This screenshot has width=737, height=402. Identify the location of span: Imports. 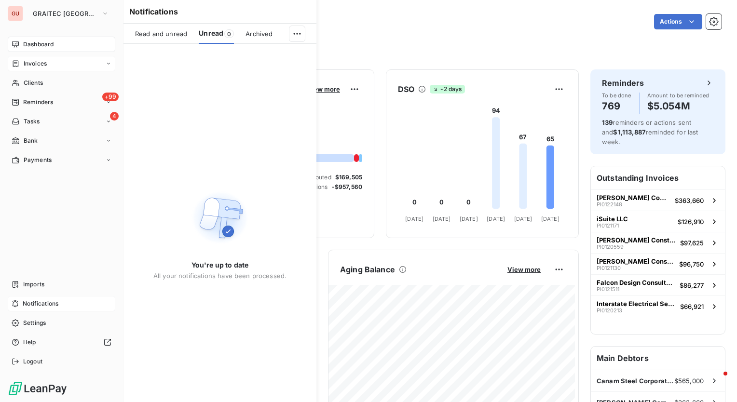
(34, 285).